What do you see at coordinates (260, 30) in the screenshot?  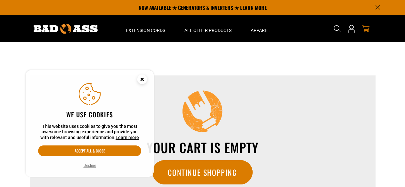 I see `span: Apparel` at bounding box center [260, 30].